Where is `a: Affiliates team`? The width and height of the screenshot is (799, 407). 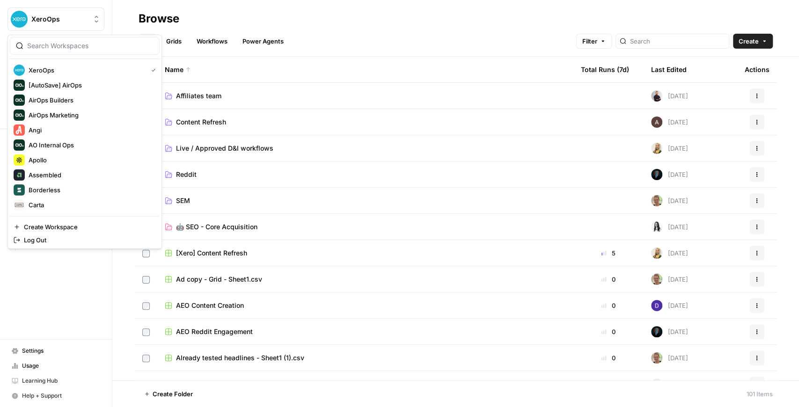
a: Affiliates team is located at coordinates (365, 96).